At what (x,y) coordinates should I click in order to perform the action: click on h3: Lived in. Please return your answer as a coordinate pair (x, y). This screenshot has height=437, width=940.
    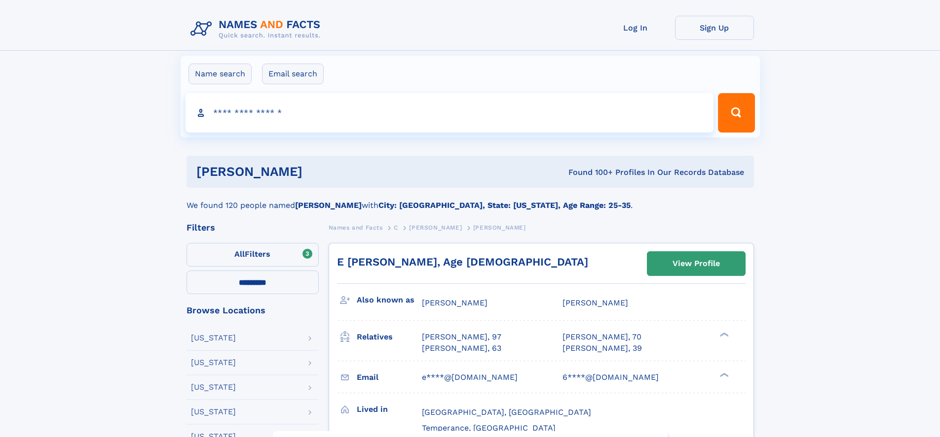
    Looking at the image, I should click on (389, 410).